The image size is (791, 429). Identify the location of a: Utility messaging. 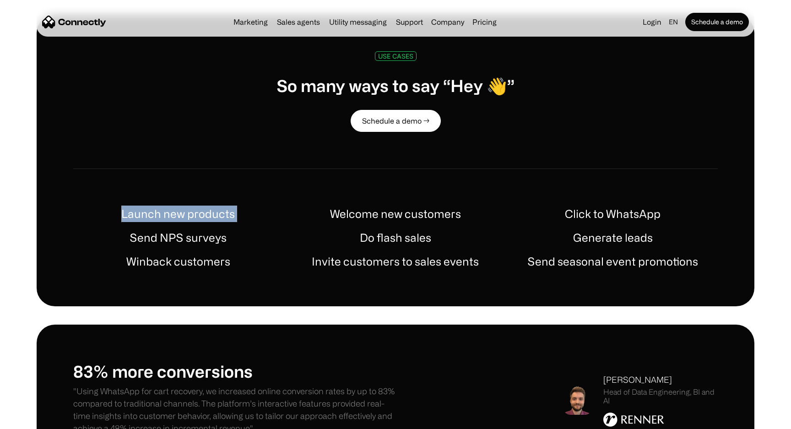
(358, 22).